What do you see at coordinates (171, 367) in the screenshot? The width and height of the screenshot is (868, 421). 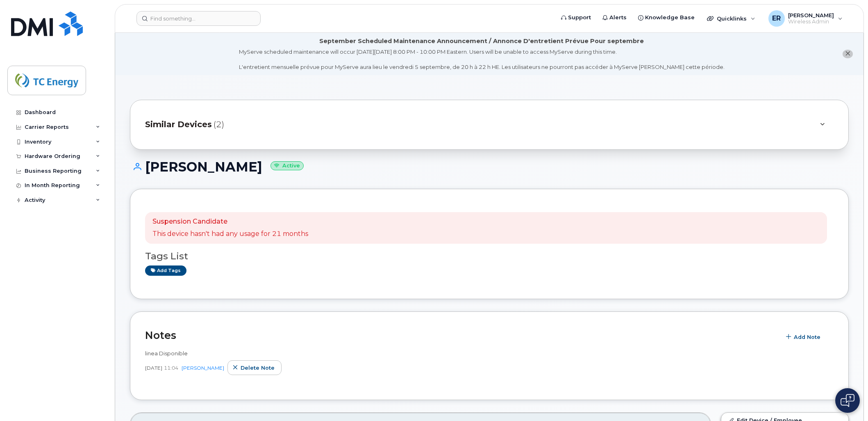 I see `span: 11:04` at bounding box center [171, 367].